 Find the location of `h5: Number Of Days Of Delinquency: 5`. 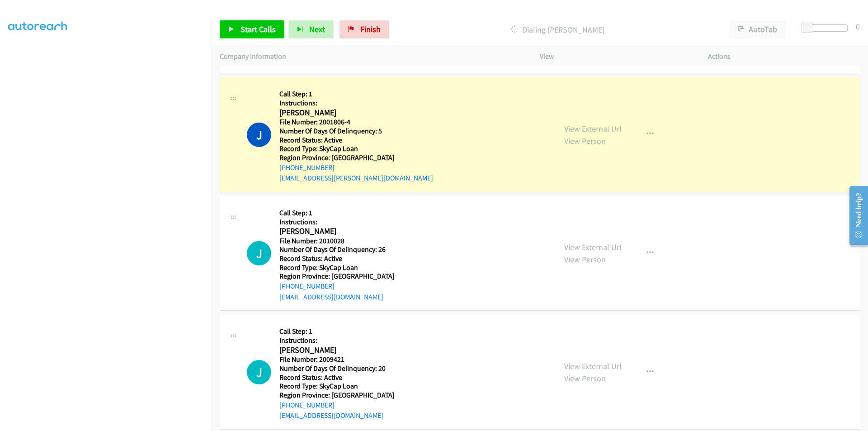

h5: Number Of Days Of Delinquency: 5 is located at coordinates (356, 131).